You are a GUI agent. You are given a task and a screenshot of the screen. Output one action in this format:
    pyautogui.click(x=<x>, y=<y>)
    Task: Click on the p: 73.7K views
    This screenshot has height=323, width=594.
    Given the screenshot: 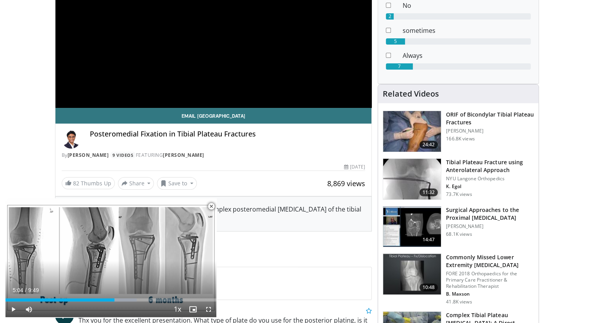 What is the action you would take?
    pyautogui.click(x=459, y=194)
    